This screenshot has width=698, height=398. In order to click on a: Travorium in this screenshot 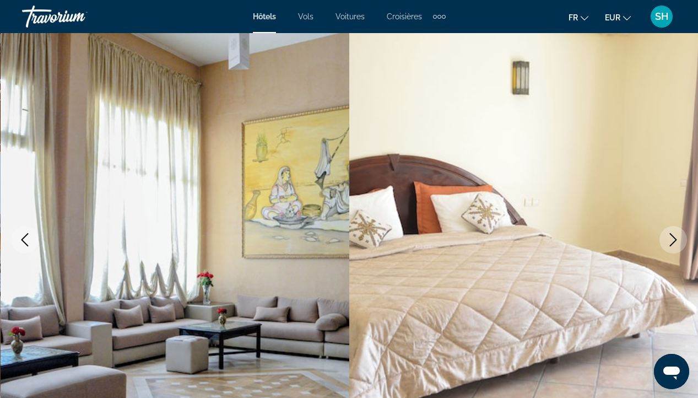, I will do `click(77, 17)`.